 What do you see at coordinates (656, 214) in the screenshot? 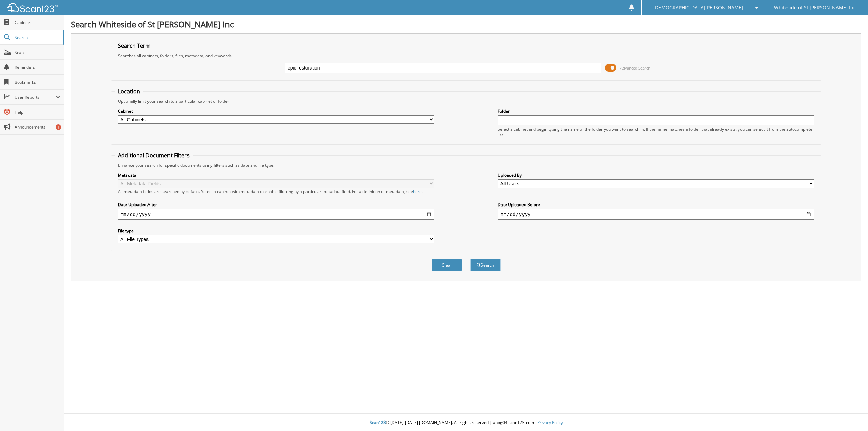
I see `input: end` at bounding box center [656, 214].